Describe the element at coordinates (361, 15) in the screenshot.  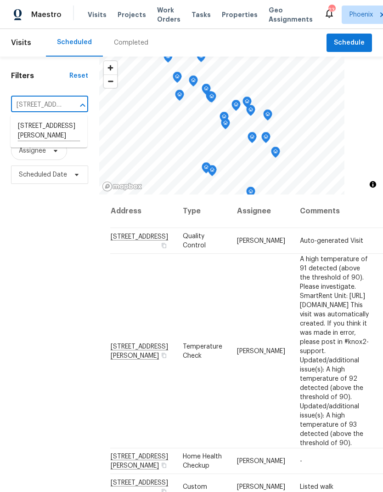
I see `span: Phoenix` at that location.